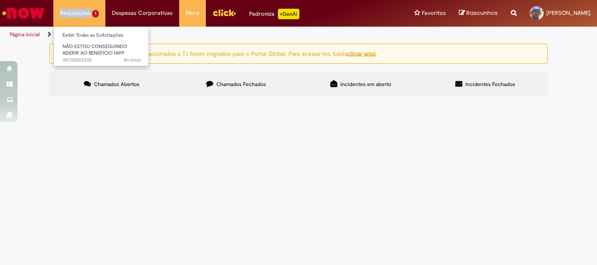 This screenshot has width=597, height=265. Describe the element at coordinates (132, 60) in the screenshot. I see `span: 8h atrás` at that location.